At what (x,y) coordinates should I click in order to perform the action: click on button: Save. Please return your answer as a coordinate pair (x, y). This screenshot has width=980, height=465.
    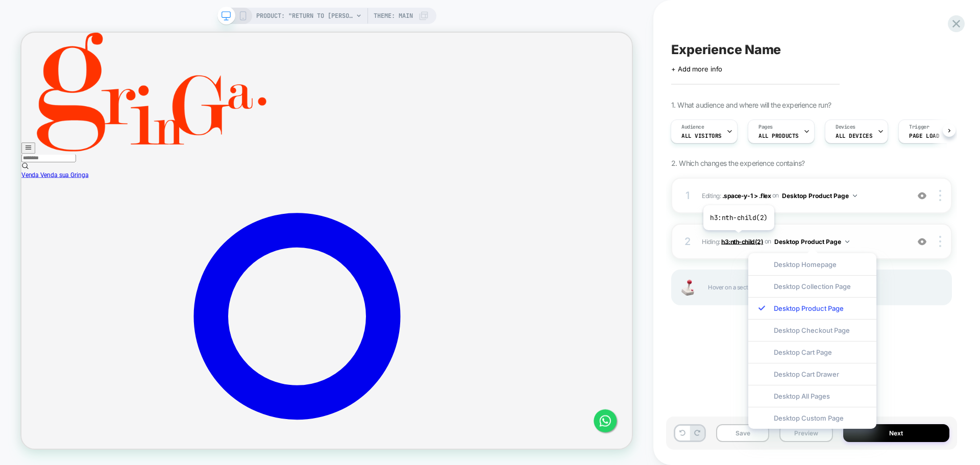
    Looking at the image, I should click on (743, 433).